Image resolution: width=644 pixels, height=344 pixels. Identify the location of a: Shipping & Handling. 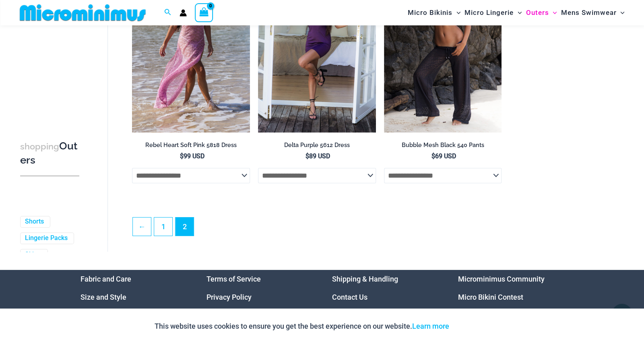
(365, 279).